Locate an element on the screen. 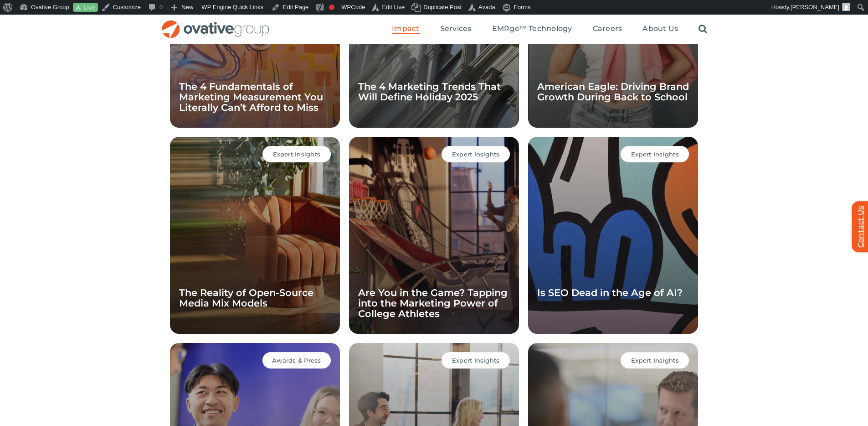  span: EMRge™ Technology is located at coordinates (532, 29).